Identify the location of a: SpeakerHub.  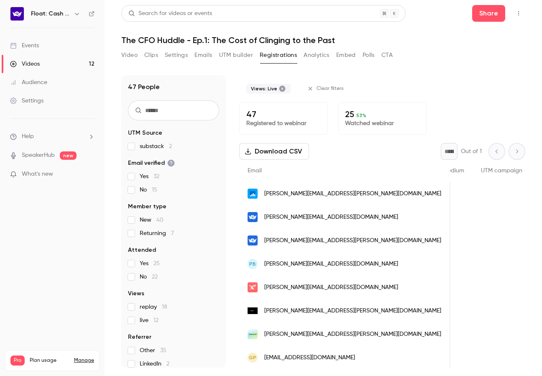
(38, 155).